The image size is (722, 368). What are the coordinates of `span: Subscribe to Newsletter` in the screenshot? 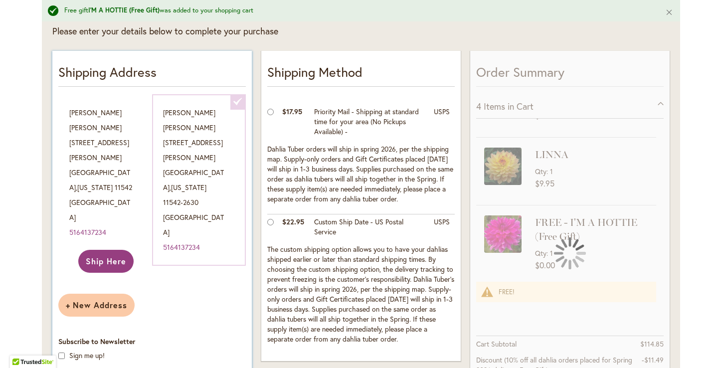 It's located at (97, 341).